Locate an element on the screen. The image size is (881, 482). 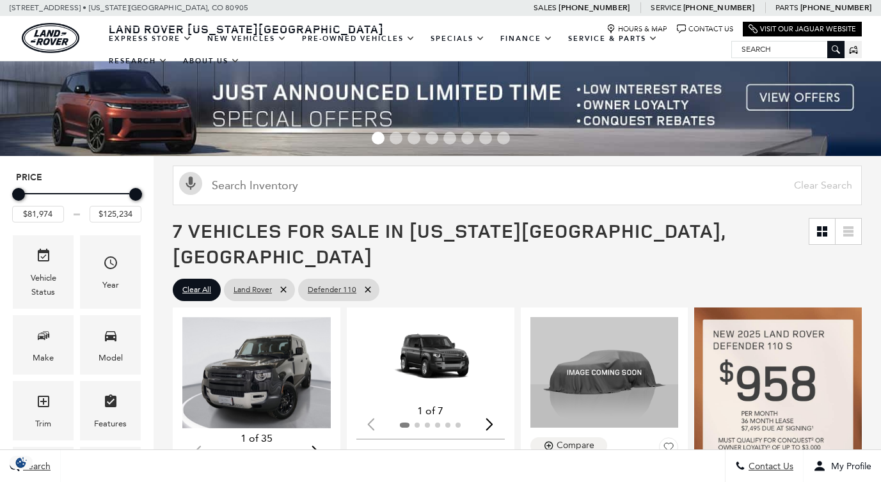
a: EXPRESS STORE is located at coordinates (150, 38).